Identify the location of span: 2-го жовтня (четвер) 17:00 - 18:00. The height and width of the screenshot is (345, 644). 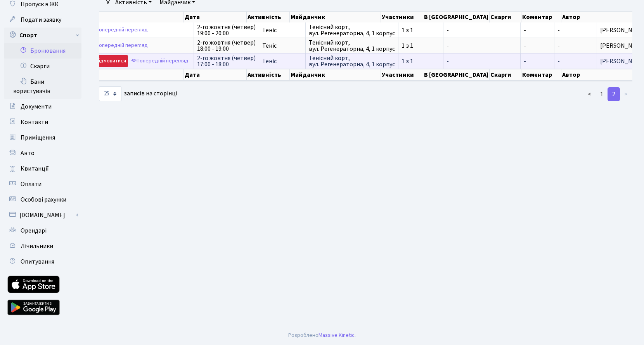
(226, 61).